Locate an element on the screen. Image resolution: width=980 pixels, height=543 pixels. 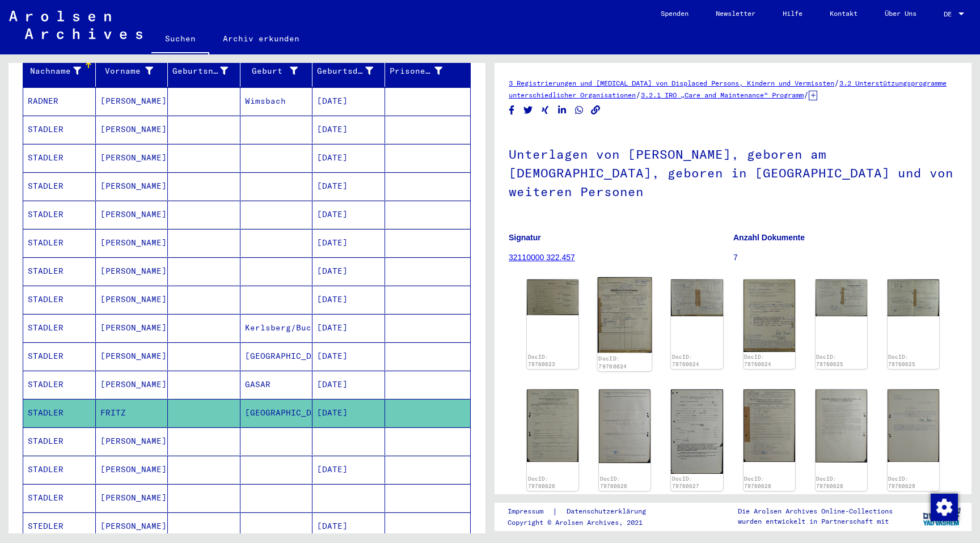
img: Arolsen_neg.svg is located at coordinates (75, 25).